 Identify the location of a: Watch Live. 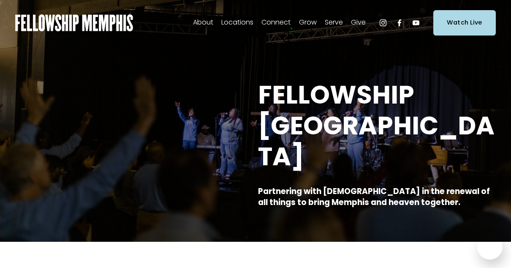
(464, 22).